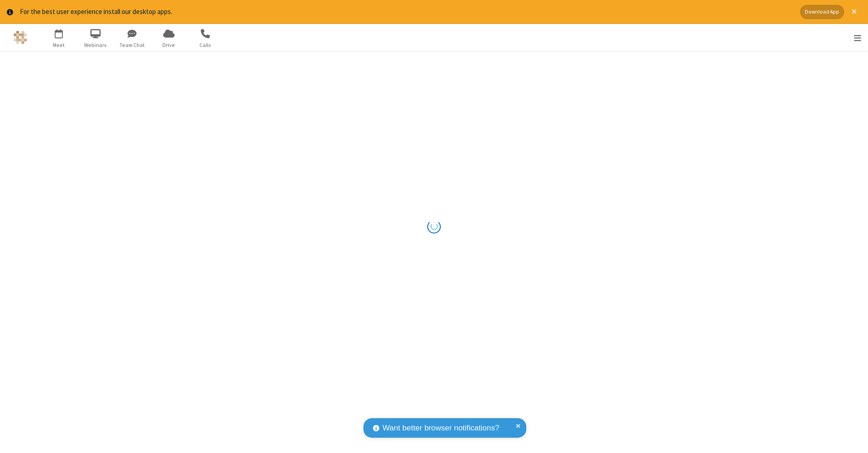  What do you see at coordinates (132, 45) in the screenshot?
I see `span: Team Chat` at bounding box center [132, 45].